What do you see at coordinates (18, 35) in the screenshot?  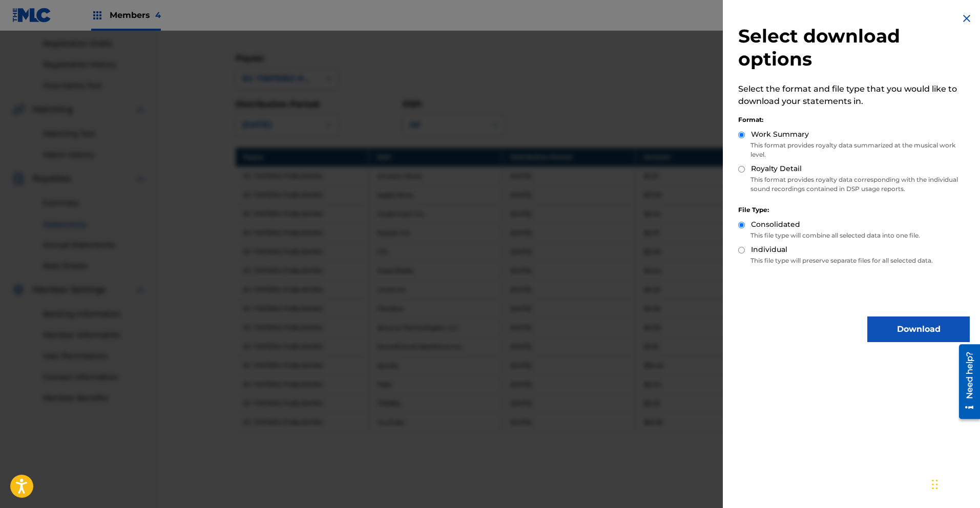 I see `div: Need help?` at bounding box center [18, 35].